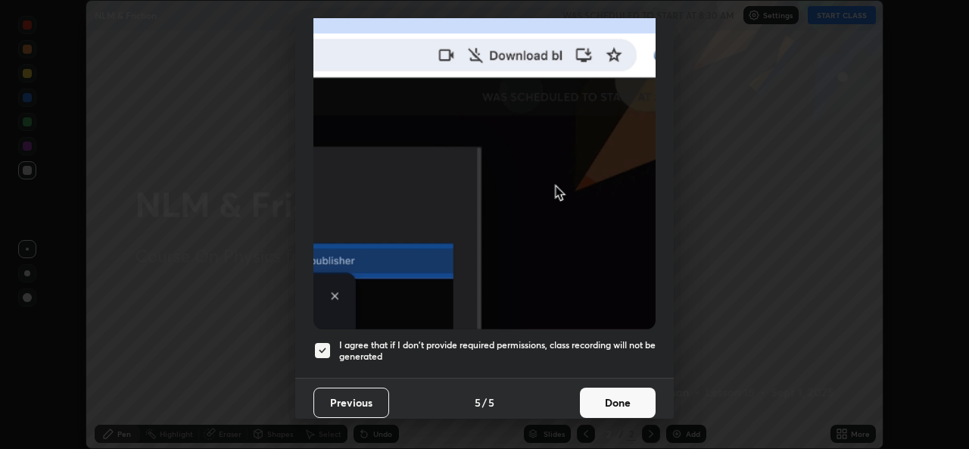 The image size is (969, 449). What do you see at coordinates (618, 403) in the screenshot?
I see `button: Done` at bounding box center [618, 403].